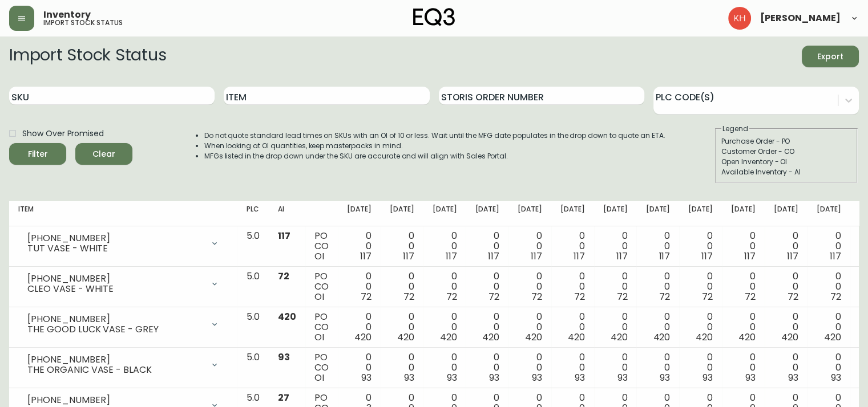 The image size is (868, 407). Describe the element at coordinates (115, 370) in the screenshot. I see `div: THE ORGANIC VASE - BLACK` at that location.